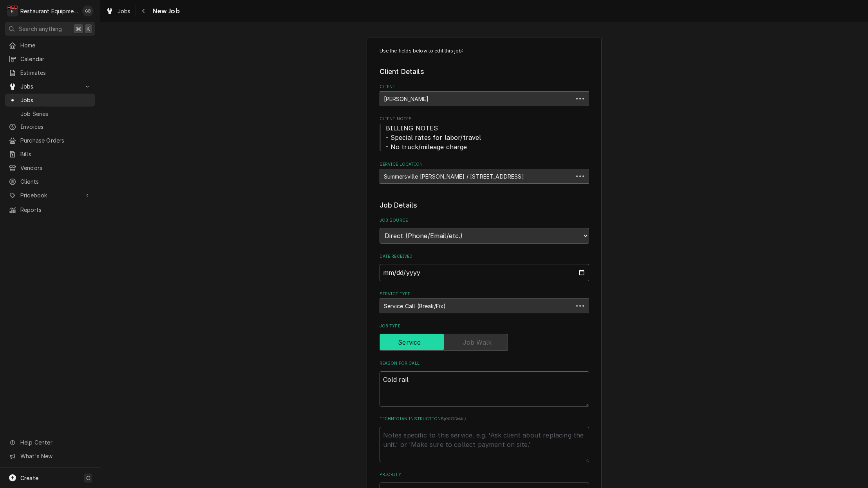  What do you see at coordinates (56, 154) in the screenshot?
I see `span: Bills` at bounding box center [56, 154].